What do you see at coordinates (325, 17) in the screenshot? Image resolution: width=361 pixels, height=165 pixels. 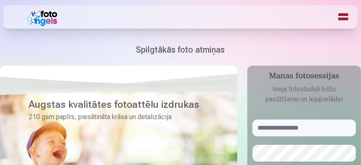 I see `button: Info` at bounding box center [325, 17].